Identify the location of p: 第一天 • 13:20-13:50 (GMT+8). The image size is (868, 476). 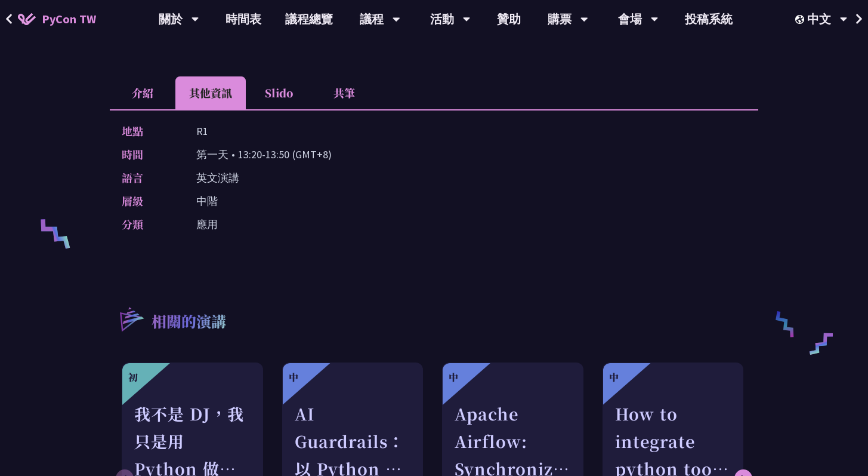
(264, 154).